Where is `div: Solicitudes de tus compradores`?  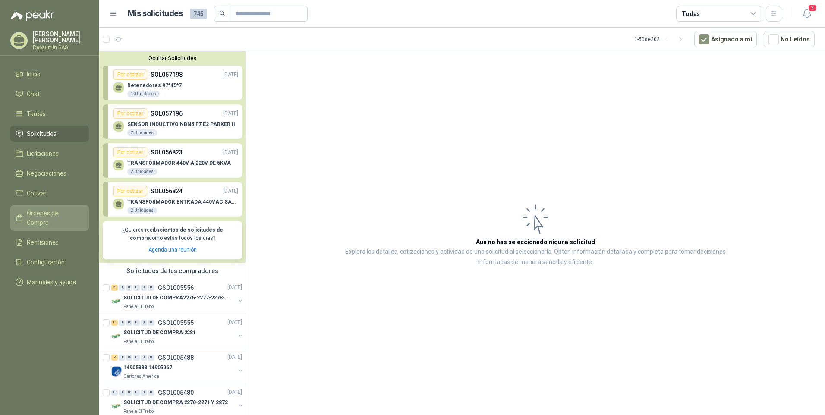 div: Solicitudes de tus compradores is located at coordinates (172, 271).